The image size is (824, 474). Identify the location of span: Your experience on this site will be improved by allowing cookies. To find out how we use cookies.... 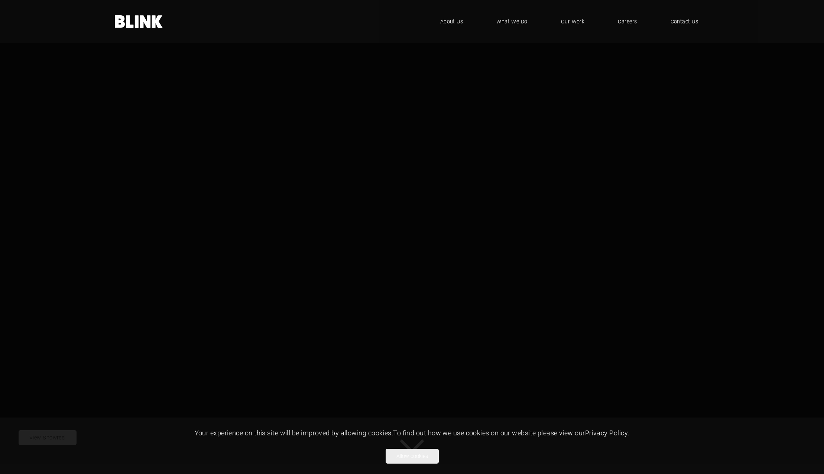
(412, 433).